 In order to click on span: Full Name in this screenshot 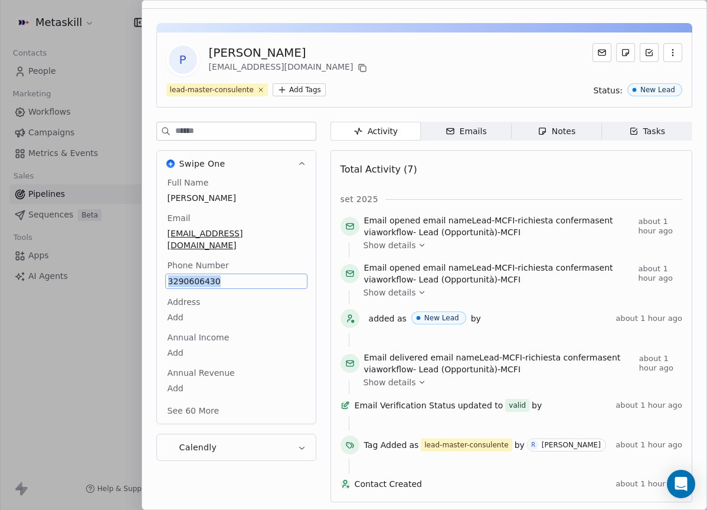, I will do `click(188, 182)`.